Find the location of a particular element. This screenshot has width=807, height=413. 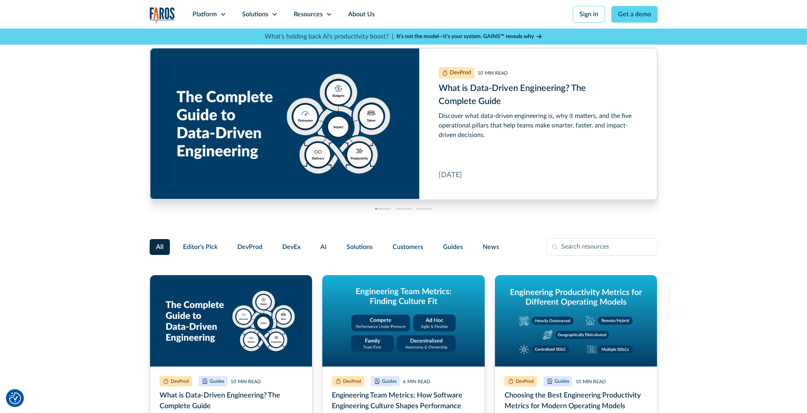

button: Cookie Settings is located at coordinates (15, 398).